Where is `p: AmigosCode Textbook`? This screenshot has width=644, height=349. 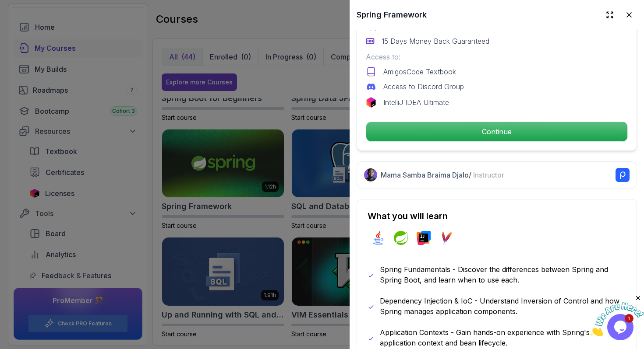 p: AmigosCode Textbook is located at coordinates (420, 71).